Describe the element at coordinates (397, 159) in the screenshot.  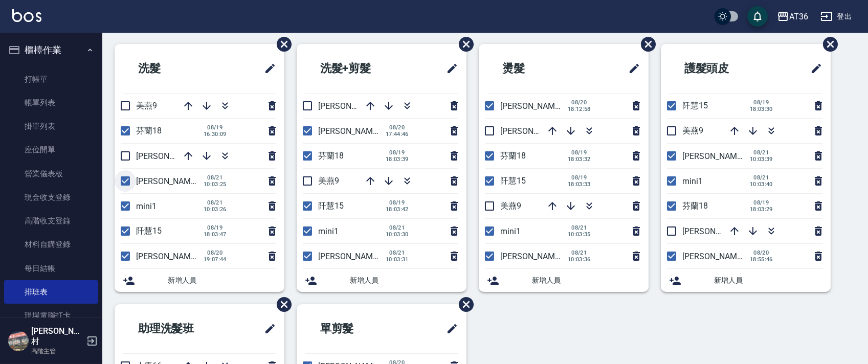
I see `span: 18:03:39` at that location.